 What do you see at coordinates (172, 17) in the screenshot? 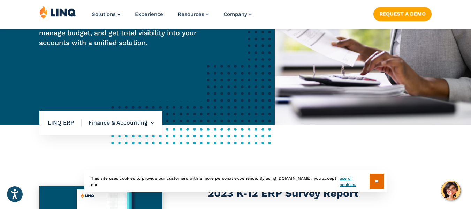
I see `nav: Primary Navigation` at bounding box center [172, 17].